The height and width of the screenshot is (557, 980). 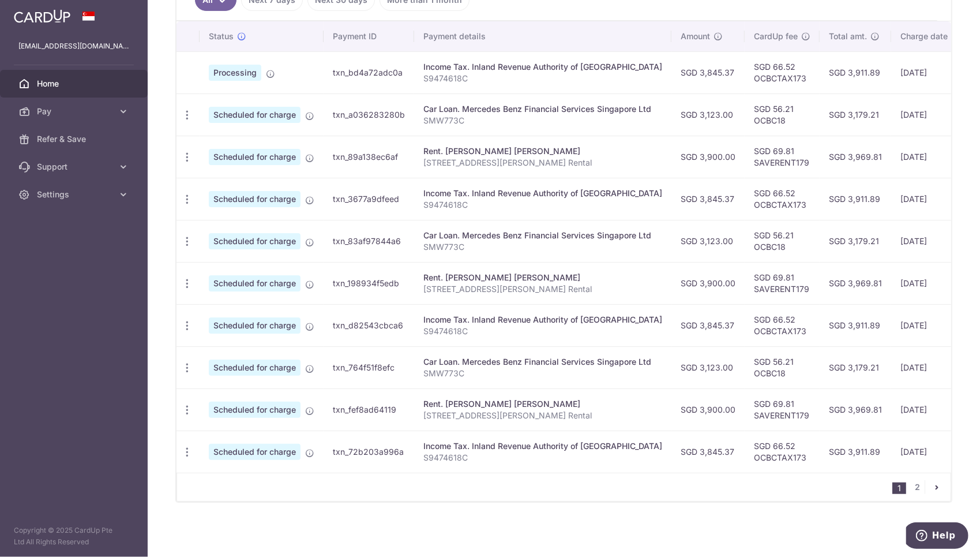 What do you see at coordinates (369, 157) in the screenshot?
I see `td: txn_89a138ec6af` at bounding box center [369, 157].